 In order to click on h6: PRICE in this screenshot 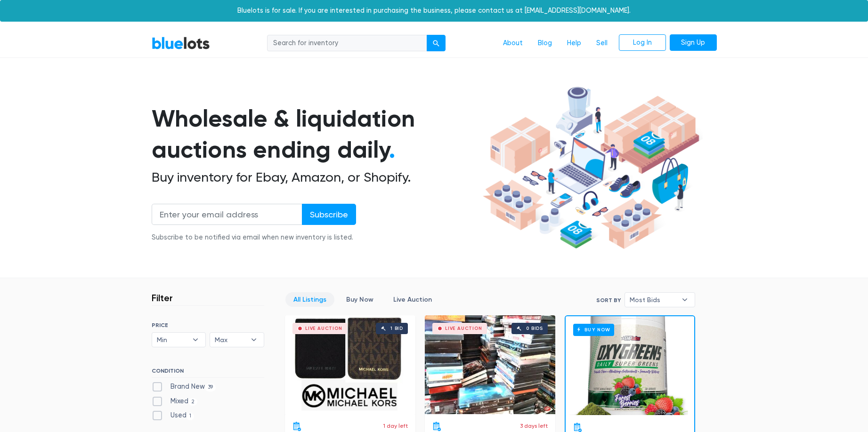, I will do `click(207, 325)`.